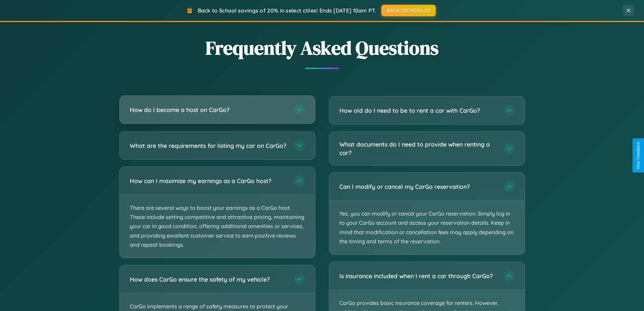  I want to click on h3: How old do I need to be to rent a car with CarGo?, so click(418, 111).